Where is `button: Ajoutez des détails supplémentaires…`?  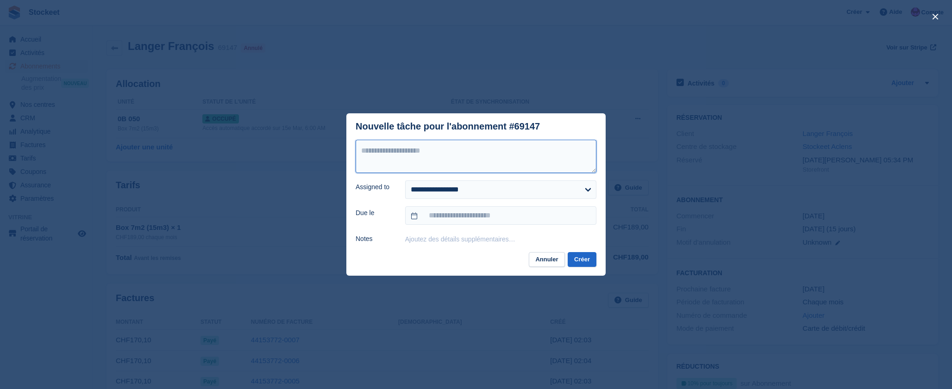
button: Ajoutez des détails supplémentaires… is located at coordinates (460, 239).